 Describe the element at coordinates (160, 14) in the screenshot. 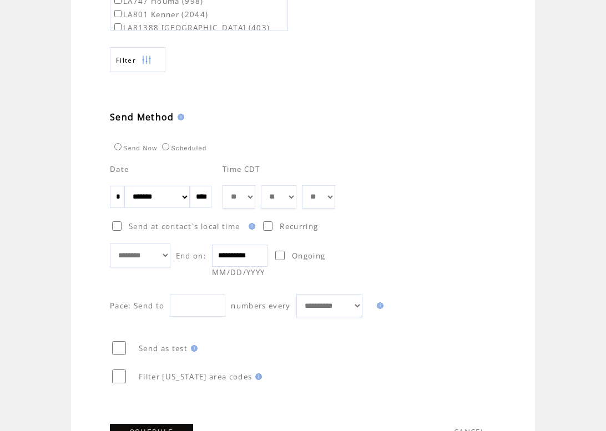

I see `label: LA801 Kenner (2044)` at that location.